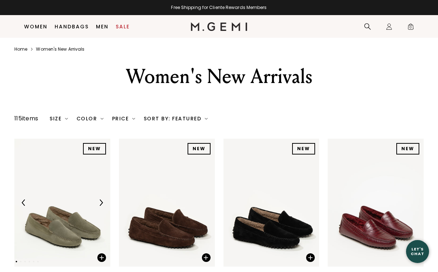 The height and width of the screenshot is (272, 438). I want to click on div: Women's New Arrivals, so click(219, 77).